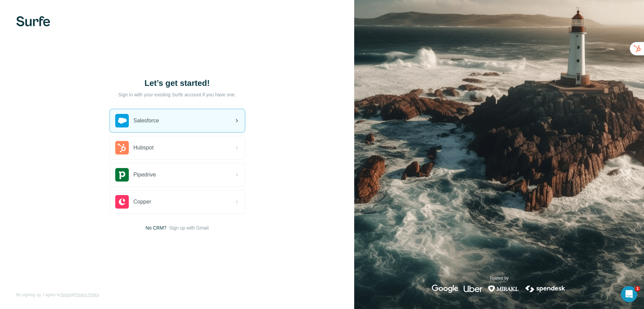 This screenshot has height=309, width=644. I want to click on img: copper's logo, so click(122, 202).